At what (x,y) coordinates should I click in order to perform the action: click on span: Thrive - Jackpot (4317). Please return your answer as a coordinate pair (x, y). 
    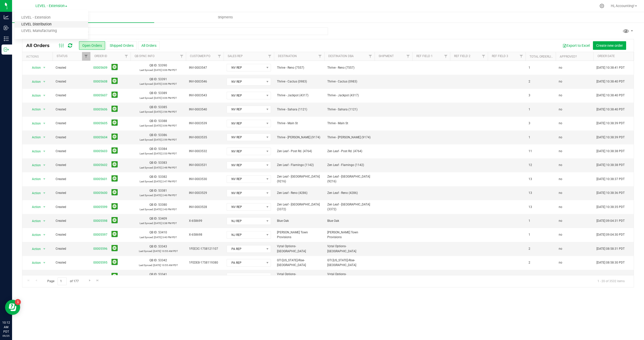
    Looking at the image, I should click on (349, 95).